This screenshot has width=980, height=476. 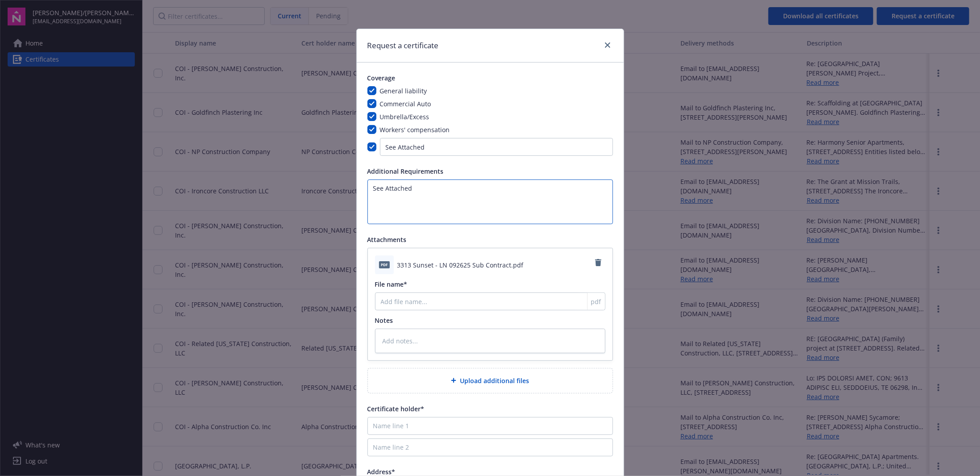 I want to click on a: close, so click(x=608, y=45).